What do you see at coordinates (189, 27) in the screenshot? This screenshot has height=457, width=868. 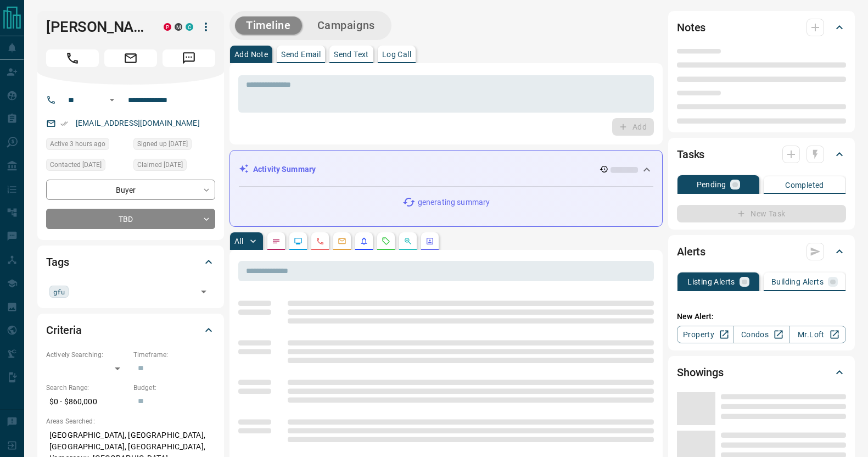 I see `div: condos.ca` at bounding box center [189, 27].